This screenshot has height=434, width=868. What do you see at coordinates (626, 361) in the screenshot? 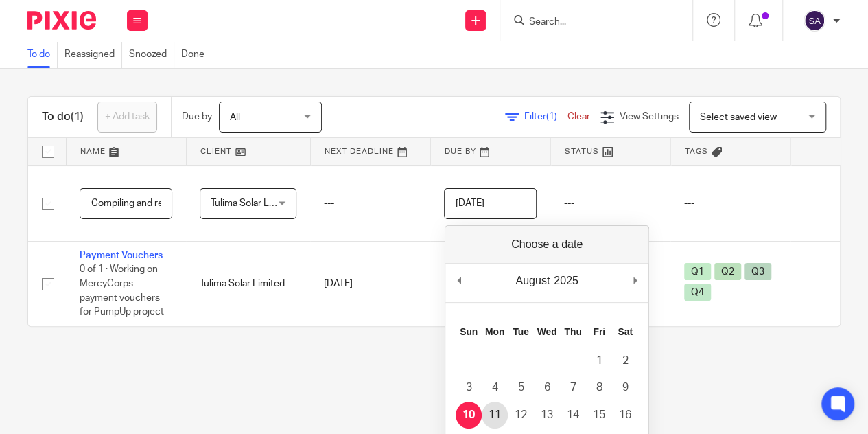
I see `button: 2` at bounding box center [626, 361].